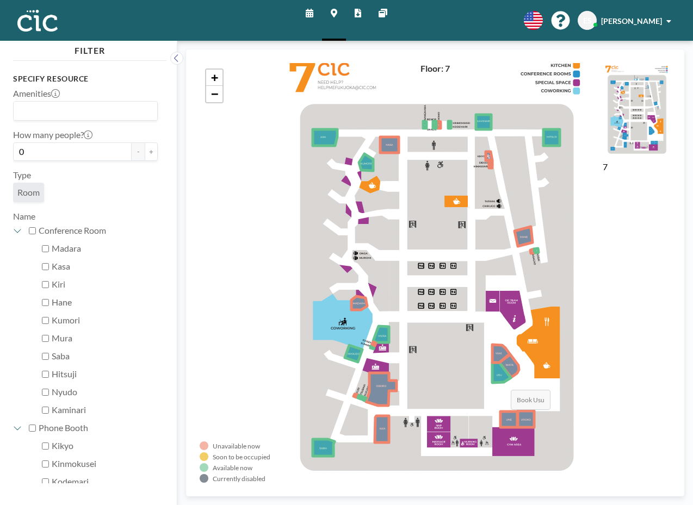 The width and height of the screenshot is (693, 505). I want to click on label: Nyudo, so click(104, 392).